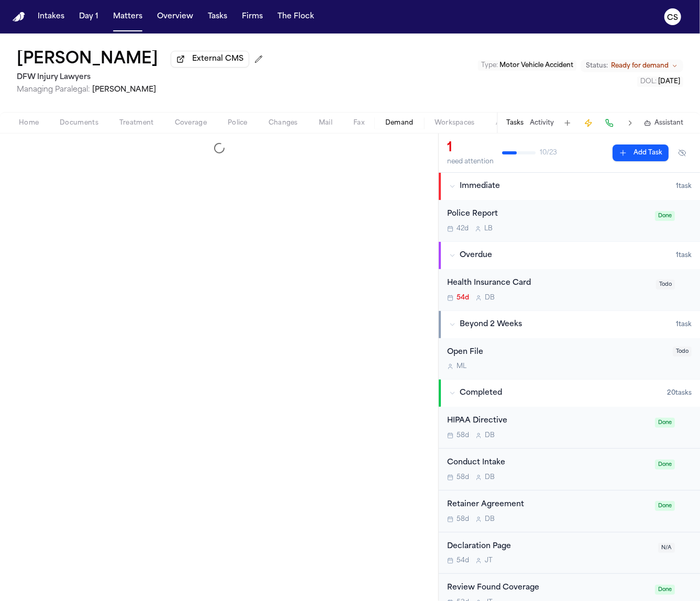 The height and width of the screenshot is (601, 700). I want to click on div: Open File, so click(557, 353).